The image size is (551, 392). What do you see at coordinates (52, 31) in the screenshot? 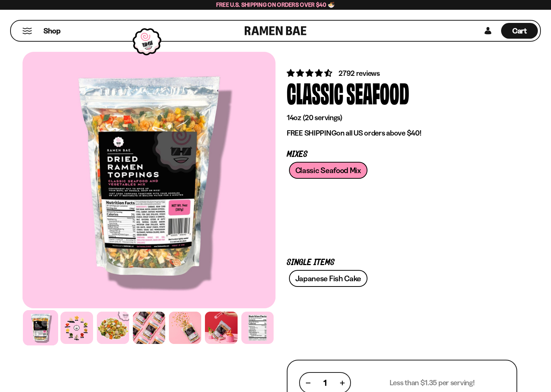
I see `a: Shop` at bounding box center [52, 31].